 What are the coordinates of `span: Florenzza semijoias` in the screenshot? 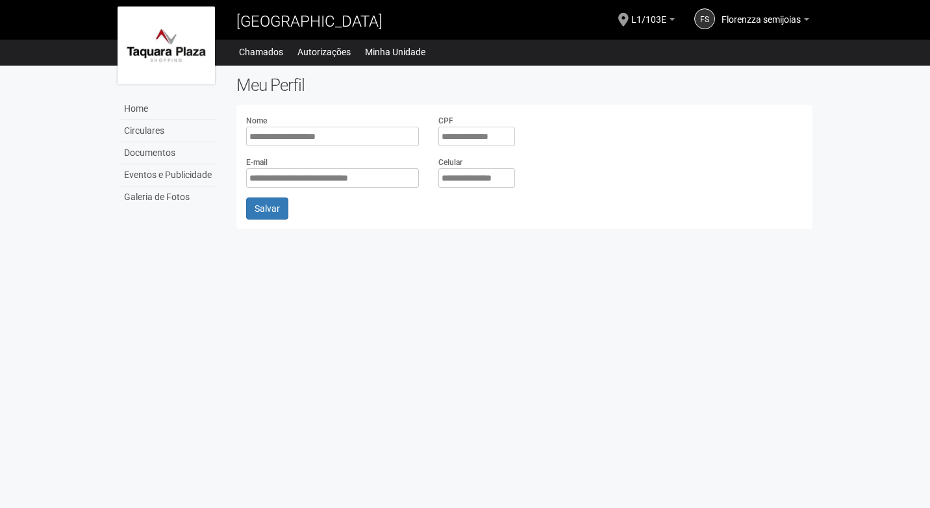 It's located at (761, 13).